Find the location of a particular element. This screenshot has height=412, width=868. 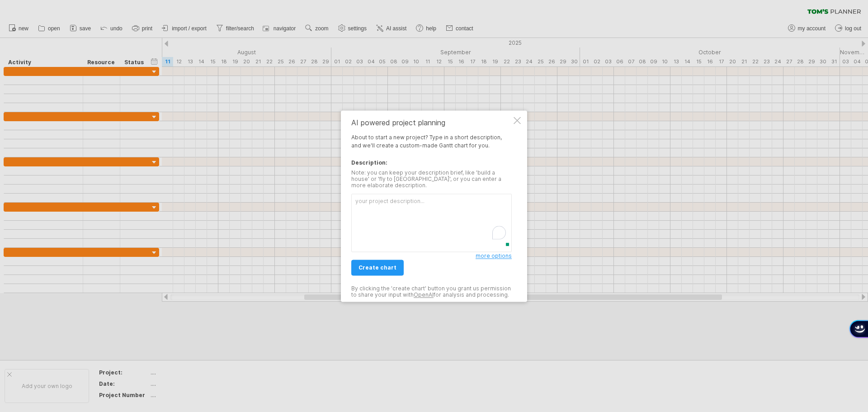

a: more options is located at coordinates (494, 256).